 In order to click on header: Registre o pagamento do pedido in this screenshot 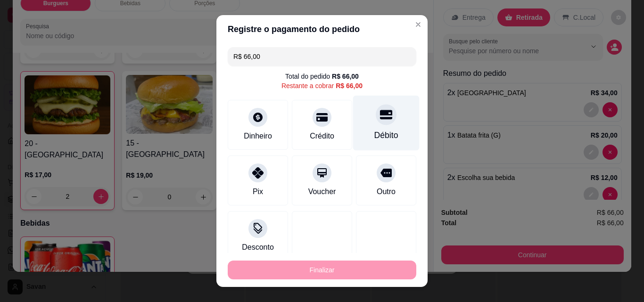, I will do `click(322, 29)`.